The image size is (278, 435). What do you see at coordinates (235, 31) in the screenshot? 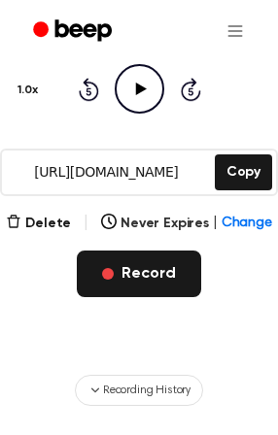
I see `button: Open menu` at bounding box center [235, 31].